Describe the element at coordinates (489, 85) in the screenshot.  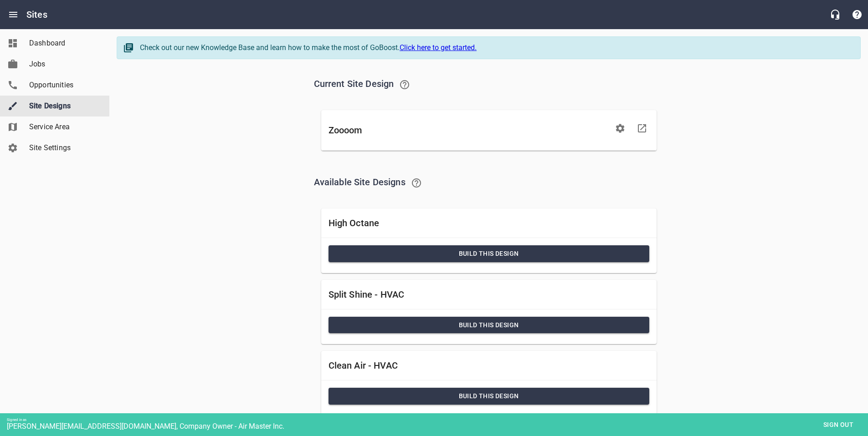
I see `h6: Current Site Design` at that location.